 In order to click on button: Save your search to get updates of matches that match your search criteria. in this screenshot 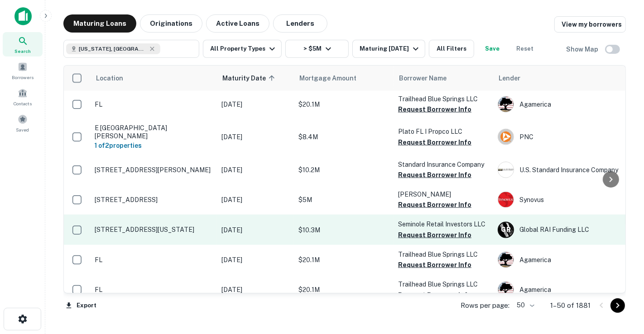, I will do `click(492, 49)`.